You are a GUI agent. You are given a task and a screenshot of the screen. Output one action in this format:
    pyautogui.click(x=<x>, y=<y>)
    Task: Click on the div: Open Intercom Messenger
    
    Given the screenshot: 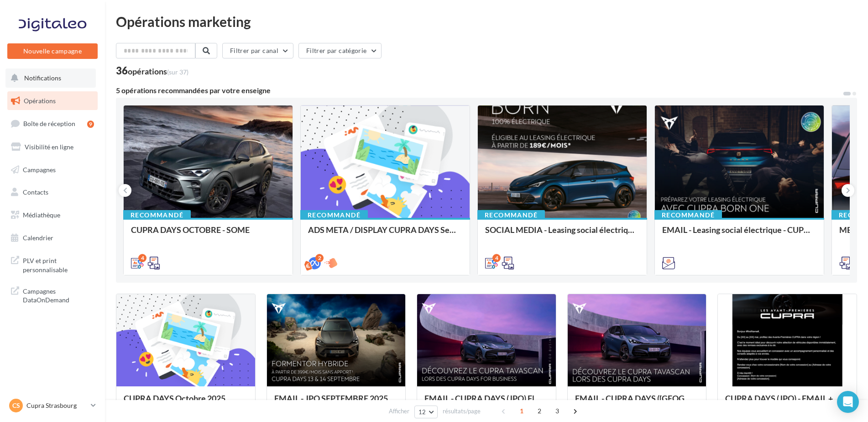 What is the action you would take?
    pyautogui.click(x=848, y=402)
    